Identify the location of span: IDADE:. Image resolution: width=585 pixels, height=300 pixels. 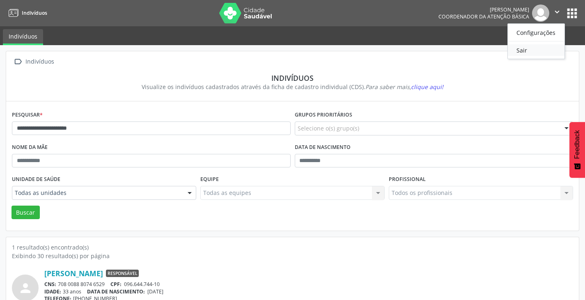
(53, 291).